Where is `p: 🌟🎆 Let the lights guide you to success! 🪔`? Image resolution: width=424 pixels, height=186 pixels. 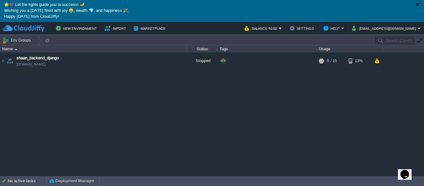 p: 🌟🎆 Let the lights guide you to success! 🪔 is located at coordinates (212, 5).